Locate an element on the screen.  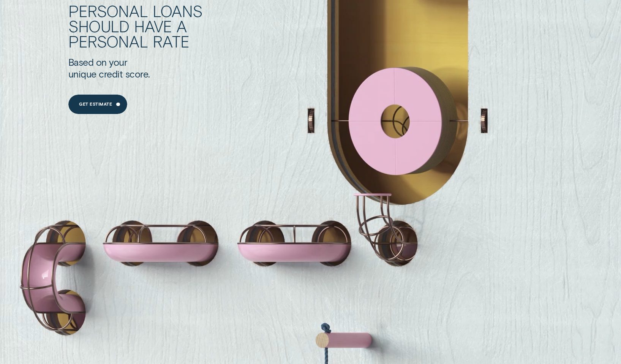
div: Based is located at coordinates (81, 62).